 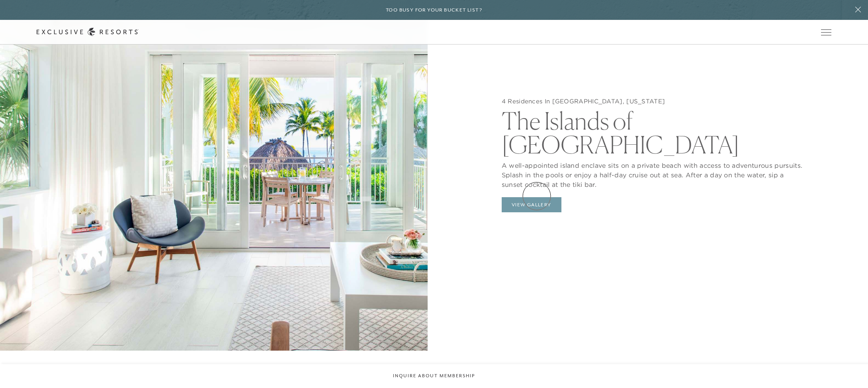 I want to click on button: View Gallery, so click(x=532, y=205).